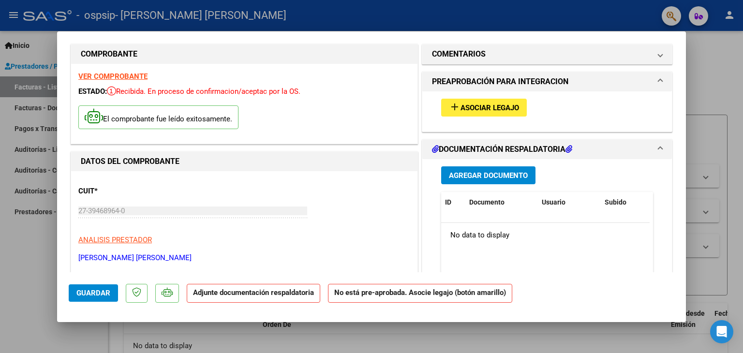 This screenshot has height=353, width=743. What do you see at coordinates (130, 161) in the screenshot?
I see `strong: DATOS DEL COMPROBANTE` at bounding box center [130, 161].